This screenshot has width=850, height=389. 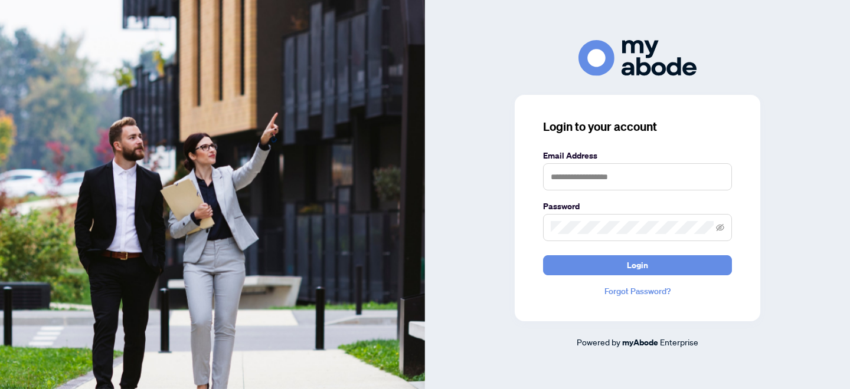 What do you see at coordinates (637, 156) in the screenshot?
I see `label: Email Address` at bounding box center [637, 156].